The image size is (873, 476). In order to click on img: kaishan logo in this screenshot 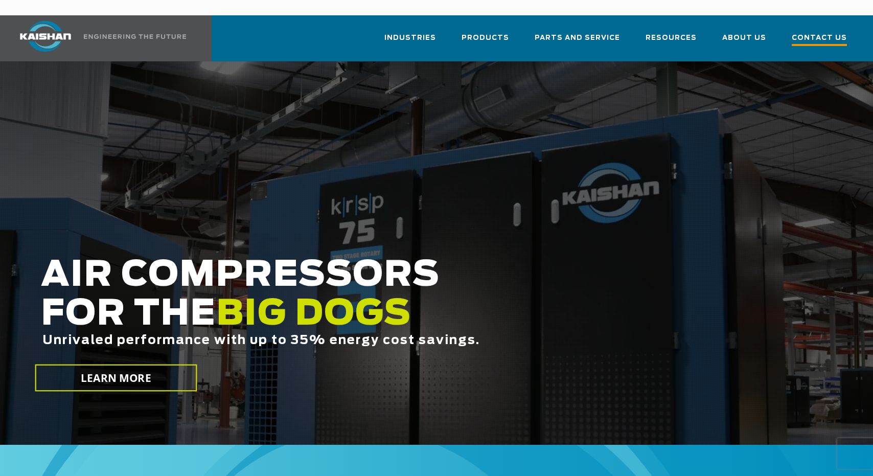, I will do `click(46, 36)`.